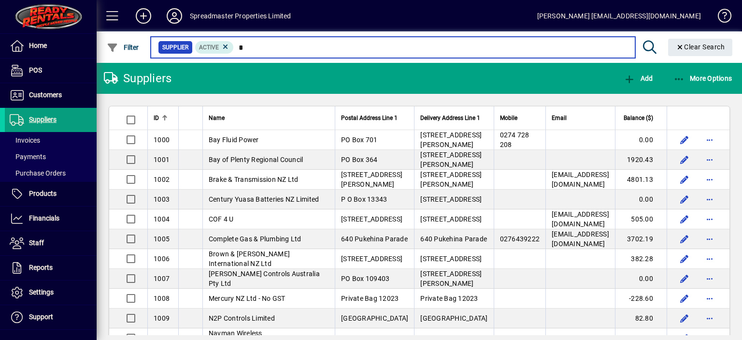 Image resolution: width=742 pixels, height=340 pixels. Describe the element at coordinates (641, 258) in the screenshot. I see `td: 382.28` at that location.